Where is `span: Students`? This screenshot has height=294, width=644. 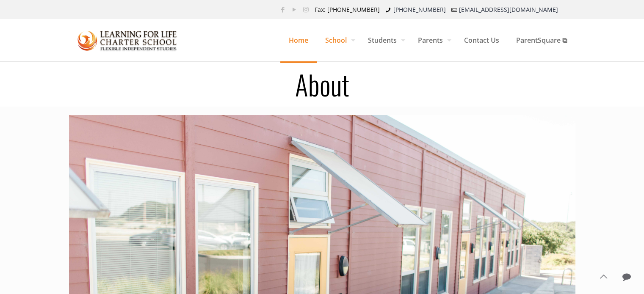
span: Students is located at coordinates (385, 40).